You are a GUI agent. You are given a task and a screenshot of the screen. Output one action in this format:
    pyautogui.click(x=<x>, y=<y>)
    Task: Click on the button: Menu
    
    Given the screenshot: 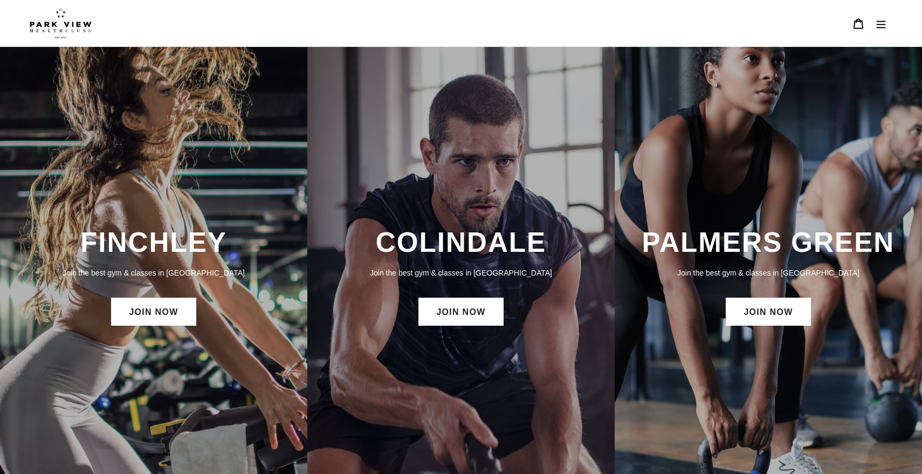 What is the action you would take?
    pyautogui.click(x=881, y=23)
    